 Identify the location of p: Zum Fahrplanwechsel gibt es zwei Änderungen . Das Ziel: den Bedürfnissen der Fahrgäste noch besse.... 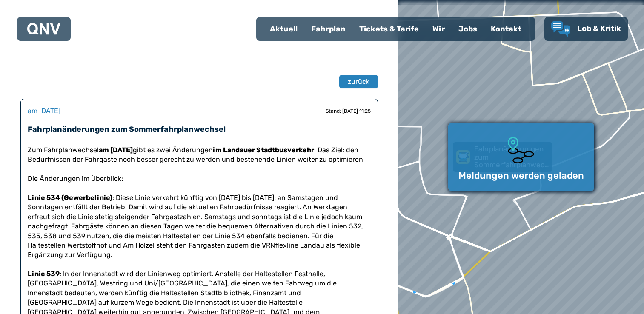
(199, 155).